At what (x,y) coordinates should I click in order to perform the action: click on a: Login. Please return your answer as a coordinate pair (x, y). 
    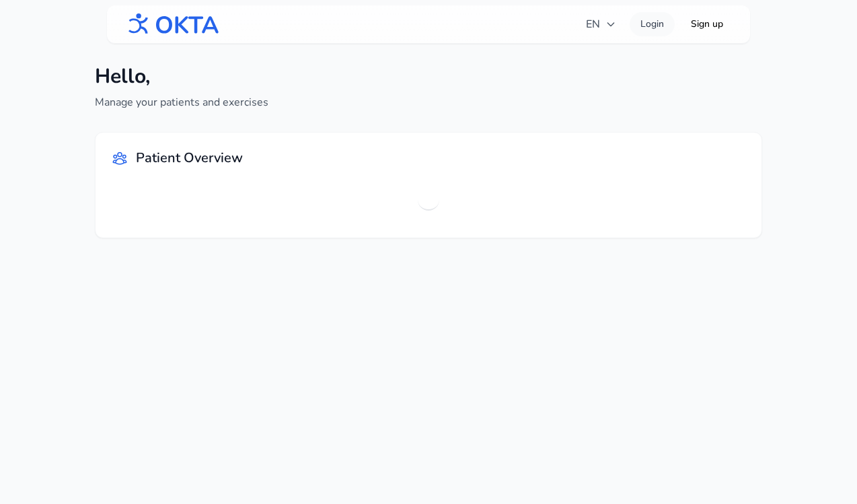
    Looking at the image, I should click on (652, 25).